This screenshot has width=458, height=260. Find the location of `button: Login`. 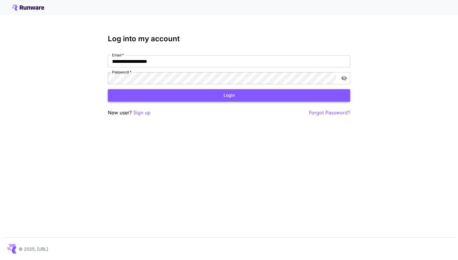

button: Login is located at coordinates (229, 95).